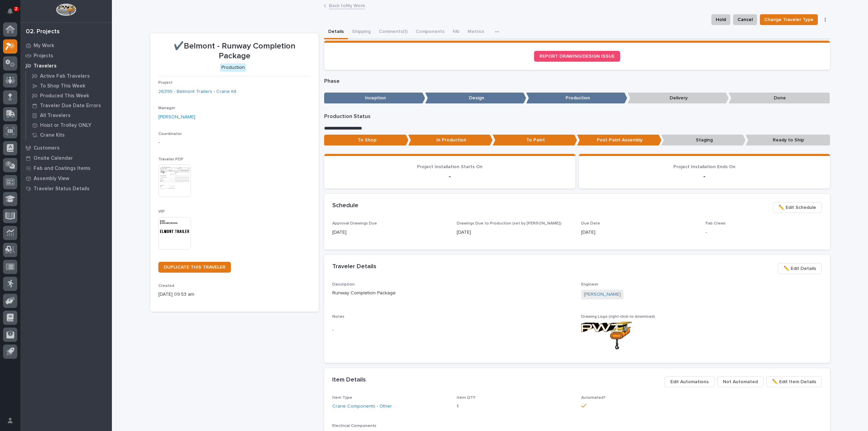 The width and height of the screenshot is (868, 431). Describe the element at coordinates (69, 96) in the screenshot. I see `a: Produced This Week` at that location.